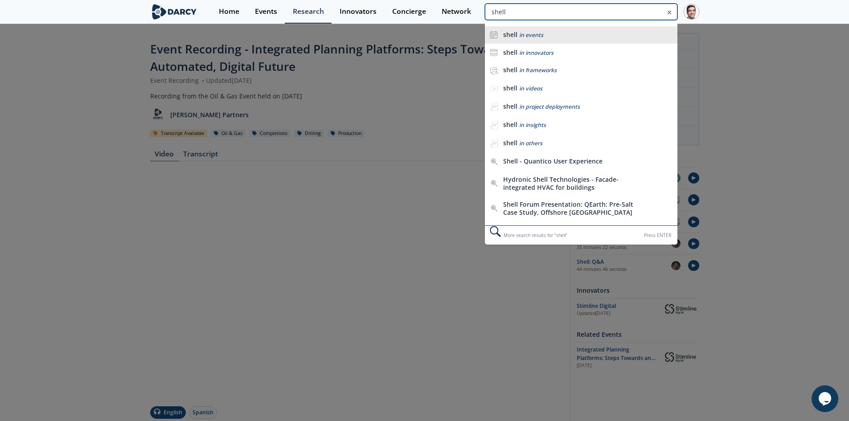 The image size is (849, 421). What do you see at coordinates (409, 12) in the screenshot?
I see `div: Concierge` at bounding box center [409, 12].